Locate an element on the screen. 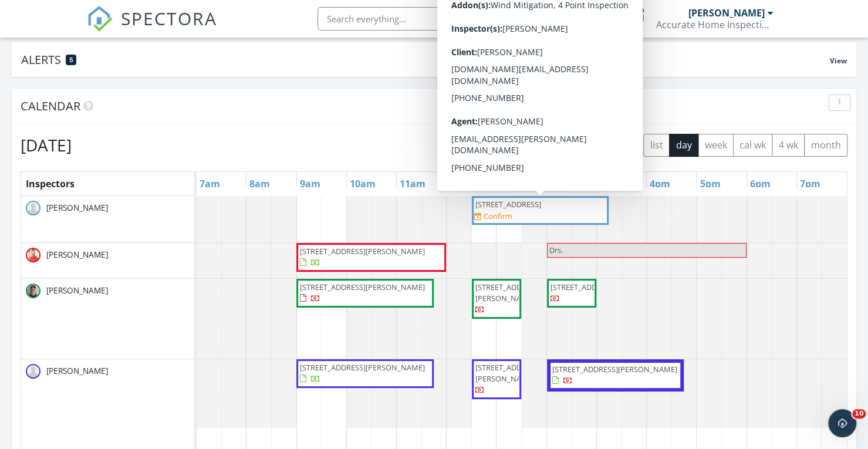 The height and width of the screenshot is (449, 868). a: 7am is located at coordinates (209, 184).